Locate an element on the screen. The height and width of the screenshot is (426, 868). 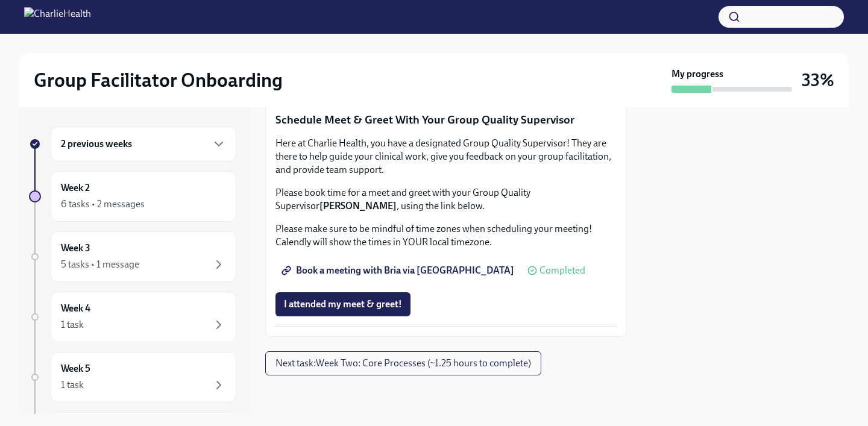
h2: Group Facilitator Onboarding is located at coordinates (158, 80).